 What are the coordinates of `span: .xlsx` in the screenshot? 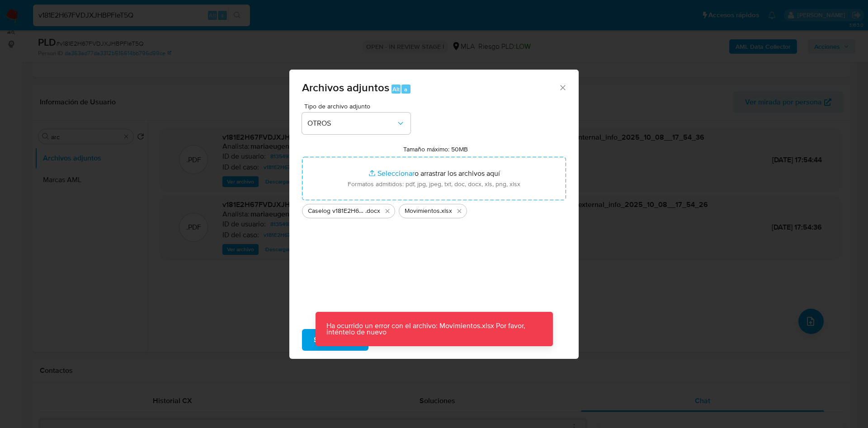 It's located at (446, 211).